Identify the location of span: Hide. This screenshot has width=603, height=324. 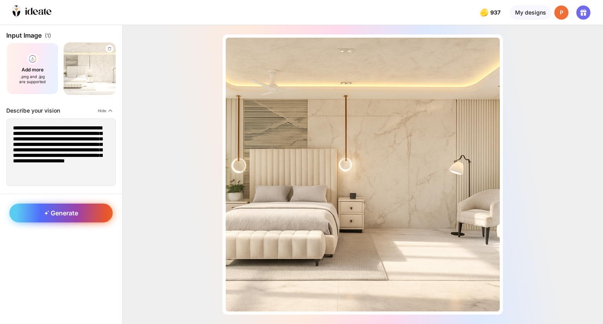
(102, 111).